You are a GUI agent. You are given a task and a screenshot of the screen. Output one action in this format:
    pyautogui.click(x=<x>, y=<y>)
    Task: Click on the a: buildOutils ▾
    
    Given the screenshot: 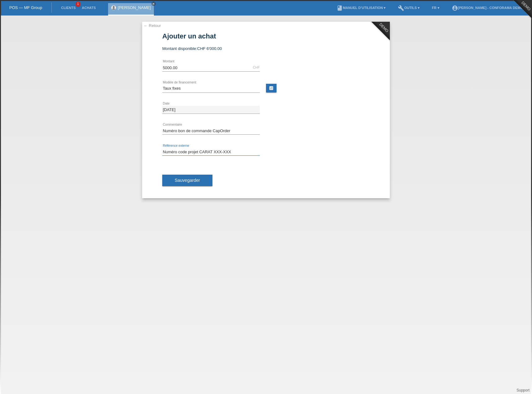 What is the action you would take?
    pyautogui.click(x=409, y=8)
    